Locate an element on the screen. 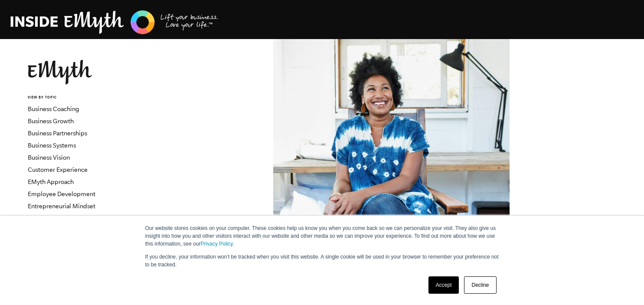  a: Decline is located at coordinates (480, 285).